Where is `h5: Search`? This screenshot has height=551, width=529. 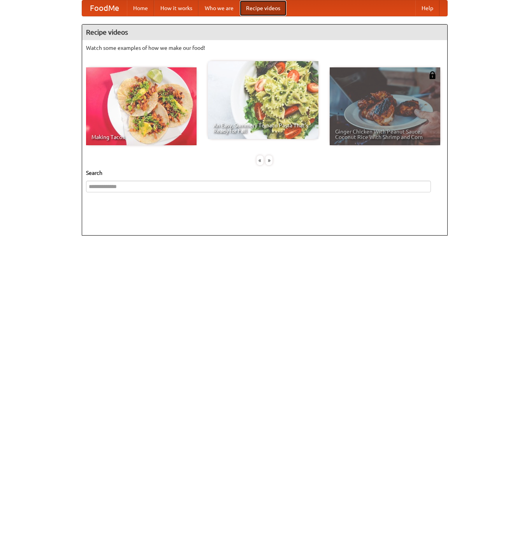 h5: Search is located at coordinates (265, 173).